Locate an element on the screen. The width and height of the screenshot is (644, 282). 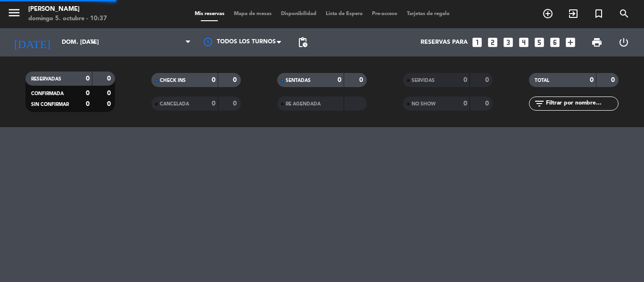
span: SERVIDAS is located at coordinates (423, 81).